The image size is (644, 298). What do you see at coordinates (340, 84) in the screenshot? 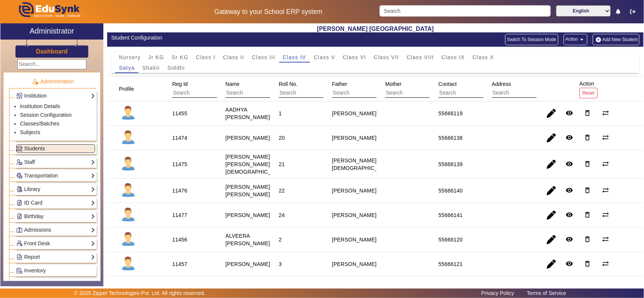
I see `span: Father` at bounding box center [340, 84].